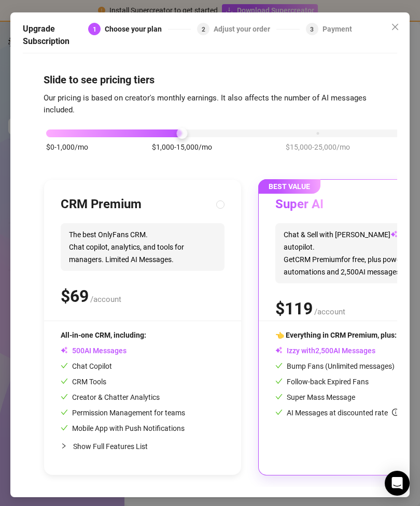 The width and height of the screenshot is (420, 506). I want to click on span: 3, so click(312, 30).